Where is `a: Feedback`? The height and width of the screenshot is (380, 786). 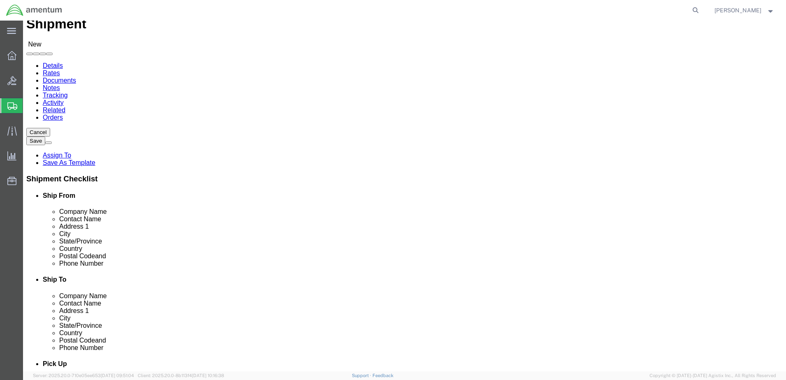
a: Feedback is located at coordinates (383, 375).